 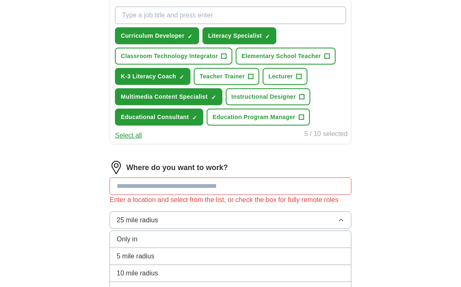 I want to click on button: Instructional Designer, so click(x=268, y=97).